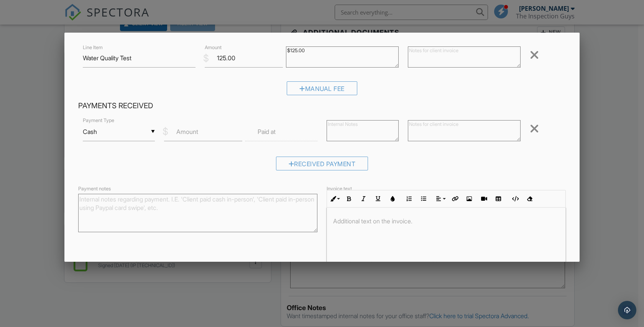  I want to click on label: Line Item, so click(93, 47).